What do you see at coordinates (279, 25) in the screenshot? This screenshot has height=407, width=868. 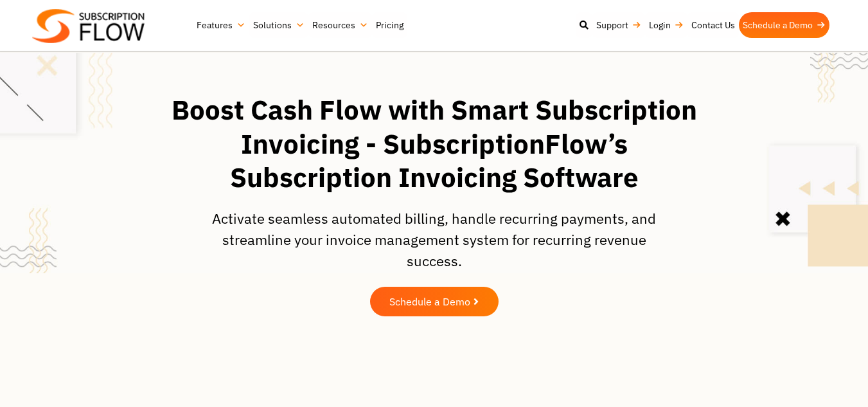 I see `a: Solutions` at bounding box center [279, 25].